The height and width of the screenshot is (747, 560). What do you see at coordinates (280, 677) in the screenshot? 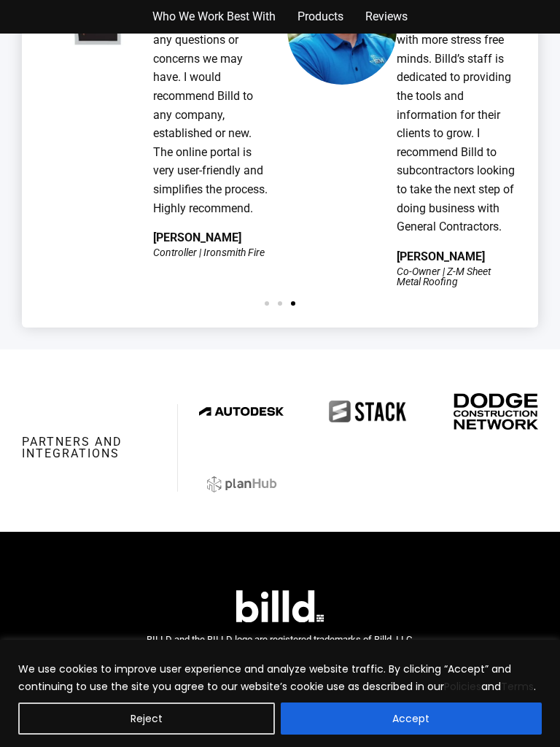
I see `p: We use cookies to improve user experience and analyze website traffic. By clicking “Accept” and c...` at bounding box center [280, 677].